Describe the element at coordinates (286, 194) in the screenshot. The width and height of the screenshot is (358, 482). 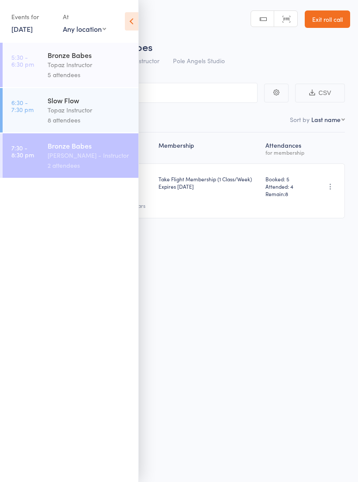
I see `span: 8` at that location.